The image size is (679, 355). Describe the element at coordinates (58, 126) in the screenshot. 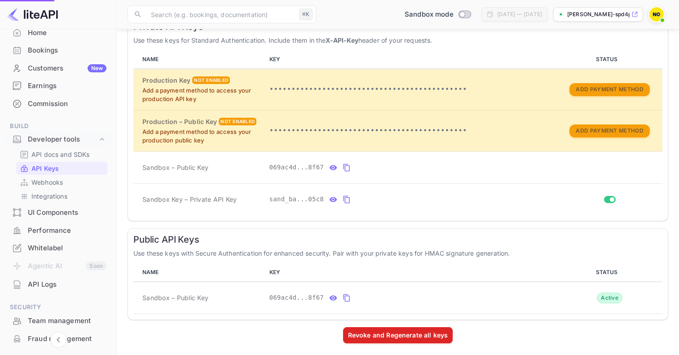

I see `span: Build` at that location.